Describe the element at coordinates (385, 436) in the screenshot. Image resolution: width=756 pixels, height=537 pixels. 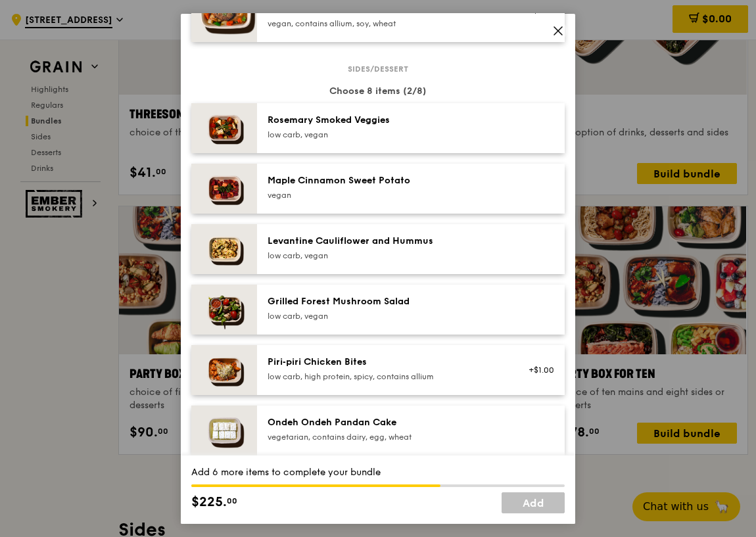
I see `div: vegetarian, contains dairy, egg, wheat` at that location.